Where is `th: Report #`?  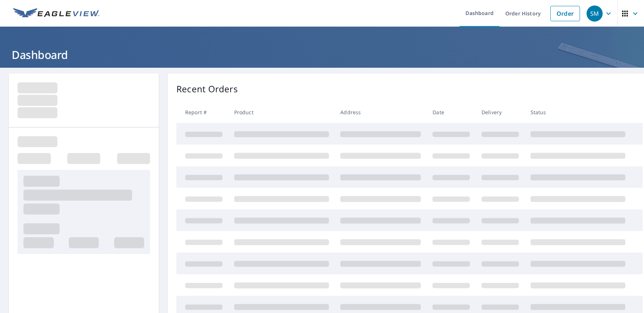 th: Report # is located at coordinates (202, 112).